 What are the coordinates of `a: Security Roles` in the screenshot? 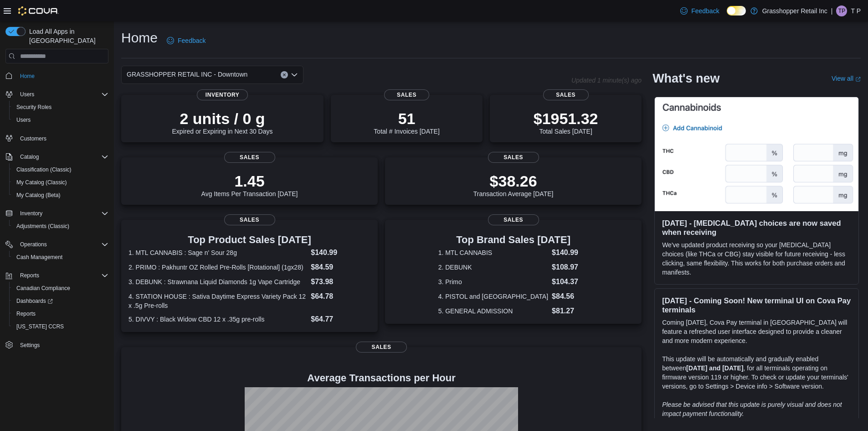 It's located at (34, 107).